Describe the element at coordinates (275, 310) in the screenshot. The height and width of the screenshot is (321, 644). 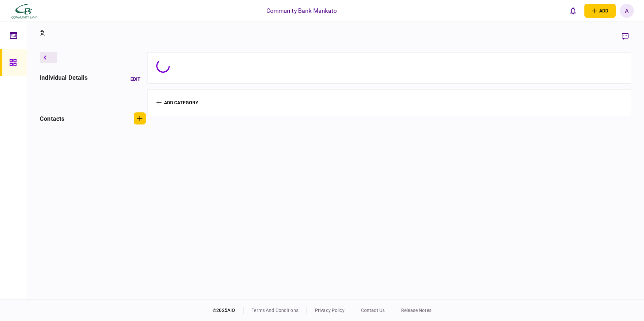
I see `a: terms and conditions` at that location.